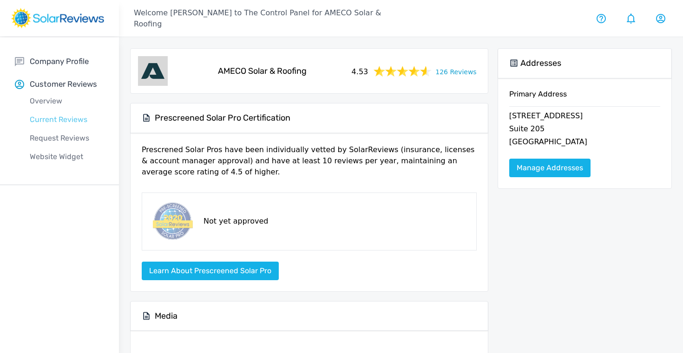 Image resolution: width=683 pixels, height=353 pixels. I want to click on a: Current Reviews, so click(67, 120).